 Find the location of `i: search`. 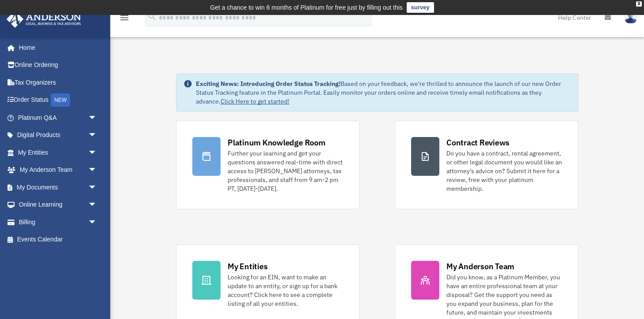

i: search is located at coordinates (152, 17).